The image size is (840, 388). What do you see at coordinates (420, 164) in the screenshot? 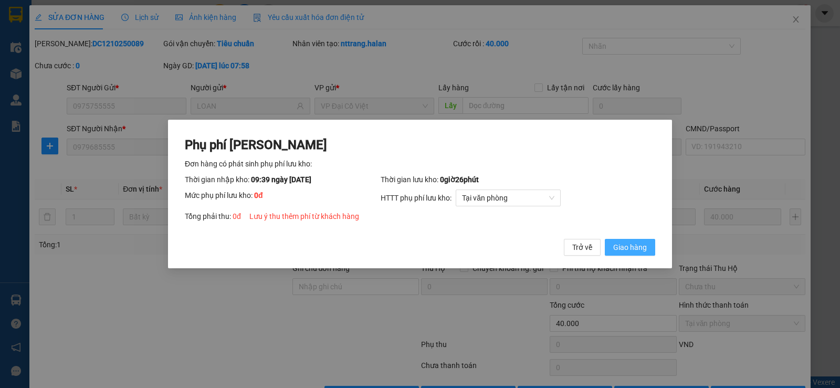
I see `div: Đơn hàng có phát sinh phụ phí lưu kho:` at bounding box center [420, 164].